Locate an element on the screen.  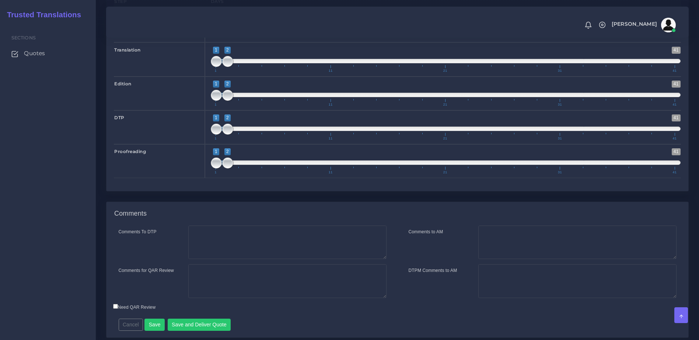
a: Cancel is located at coordinates (131, 324).